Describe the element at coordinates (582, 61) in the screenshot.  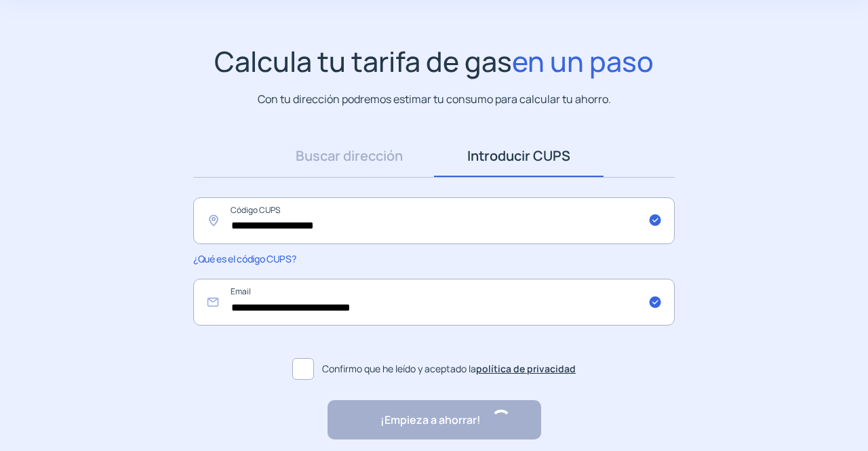
I see `span: en un paso` at that location.